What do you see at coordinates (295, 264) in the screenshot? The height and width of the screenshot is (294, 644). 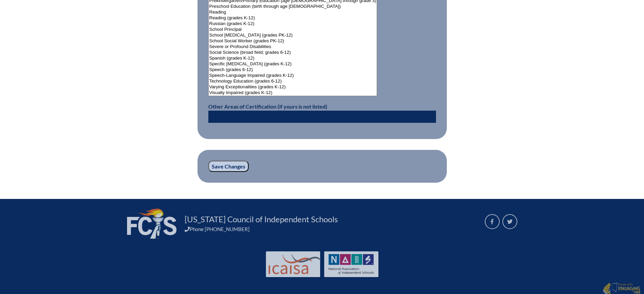 I see `img: Int'l Council Advancing Independent School Accreditation logo` at bounding box center [295, 264].